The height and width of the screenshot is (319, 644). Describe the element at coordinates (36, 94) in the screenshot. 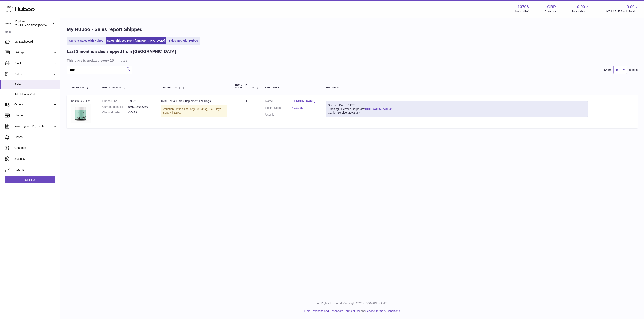

I see `span: Add Manual Order` at that location.